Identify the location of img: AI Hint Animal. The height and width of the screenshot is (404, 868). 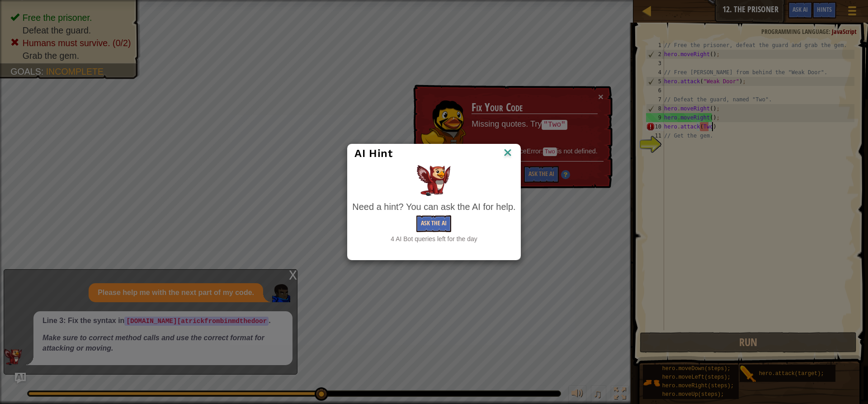
(433, 180).